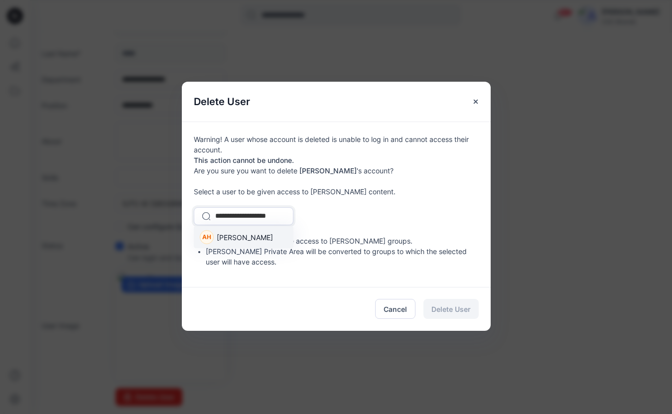 This screenshot has width=672, height=414. Describe the element at coordinates (336, 204) in the screenshot. I see `div: Warning! A user whose account is deleted is unable to log in and cannot access their account. Are...` at that location.